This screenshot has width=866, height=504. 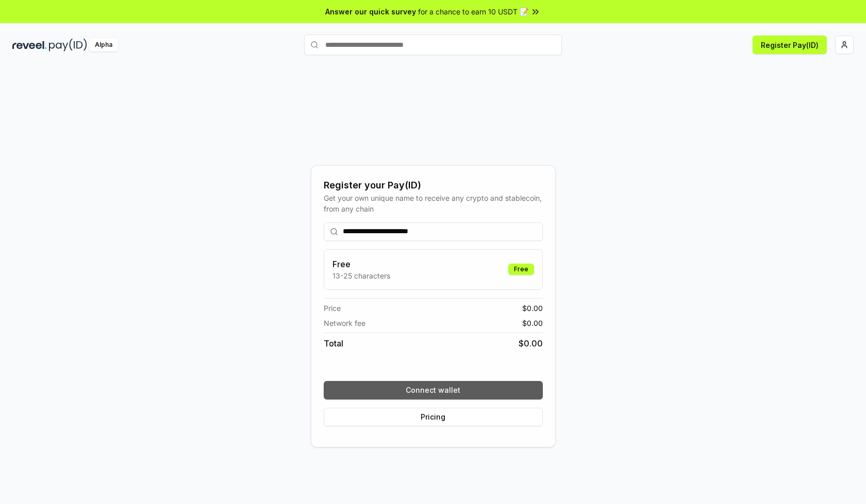 I want to click on button: Register Pay(ID), so click(x=790, y=44).